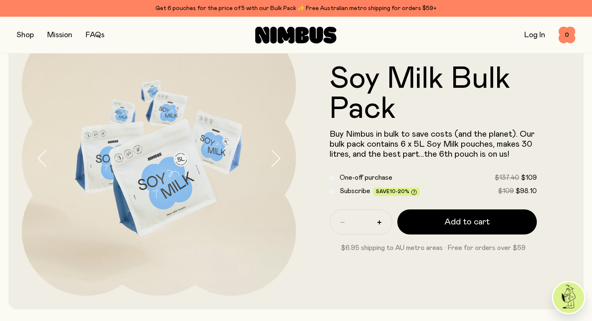  I want to click on span: One-off purchase, so click(366, 178).